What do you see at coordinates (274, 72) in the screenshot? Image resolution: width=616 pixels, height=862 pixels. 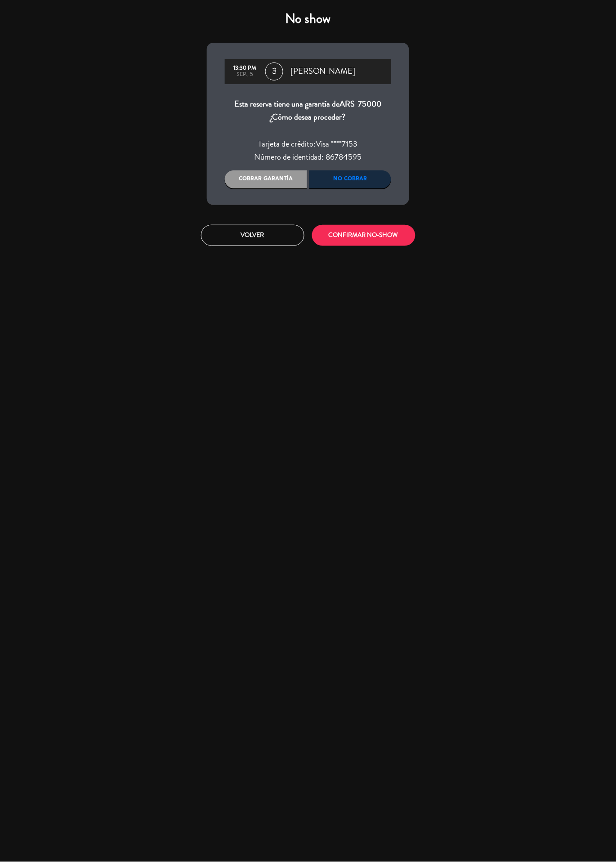 I see `span: 3` at bounding box center [274, 72].